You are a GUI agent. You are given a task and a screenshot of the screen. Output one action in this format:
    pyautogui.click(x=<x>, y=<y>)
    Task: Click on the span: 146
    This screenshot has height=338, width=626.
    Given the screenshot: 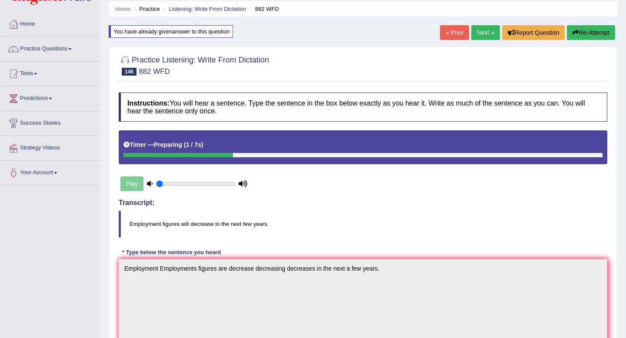 What is the action you would take?
    pyautogui.click(x=129, y=72)
    